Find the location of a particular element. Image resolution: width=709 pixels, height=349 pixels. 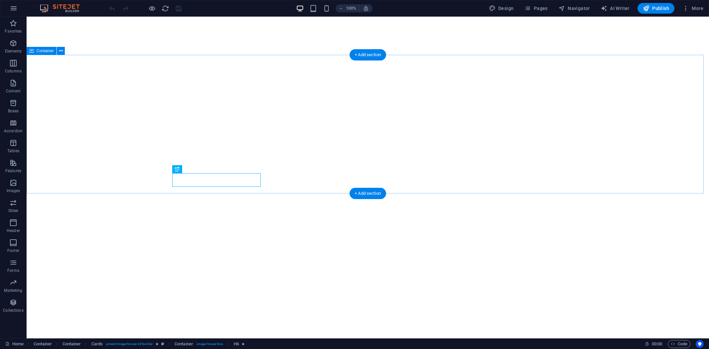

span: . preset-image-boxes-v3-border is located at coordinates (129, 344).